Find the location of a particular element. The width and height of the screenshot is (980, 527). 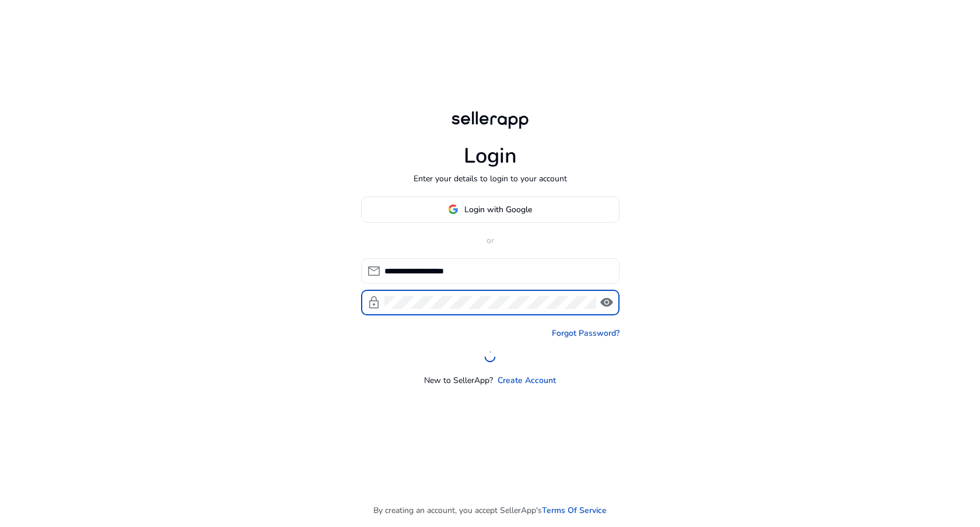

p: or is located at coordinates (490, 240).